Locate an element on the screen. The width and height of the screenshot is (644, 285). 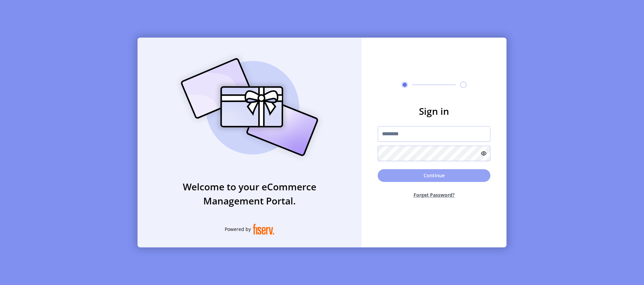
h3: Sign in is located at coordinates (434, 111).